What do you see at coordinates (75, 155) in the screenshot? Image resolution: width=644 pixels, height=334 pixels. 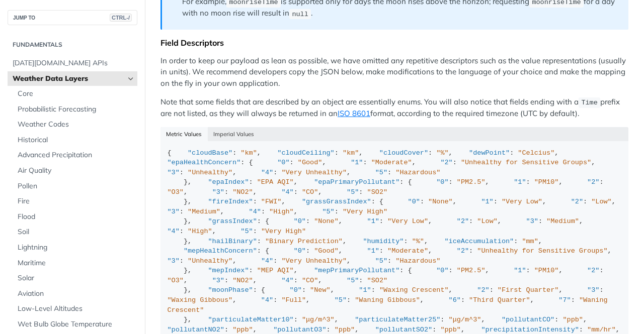 I see `a: Advanced Precipitation` at bounding box center [75, 155].